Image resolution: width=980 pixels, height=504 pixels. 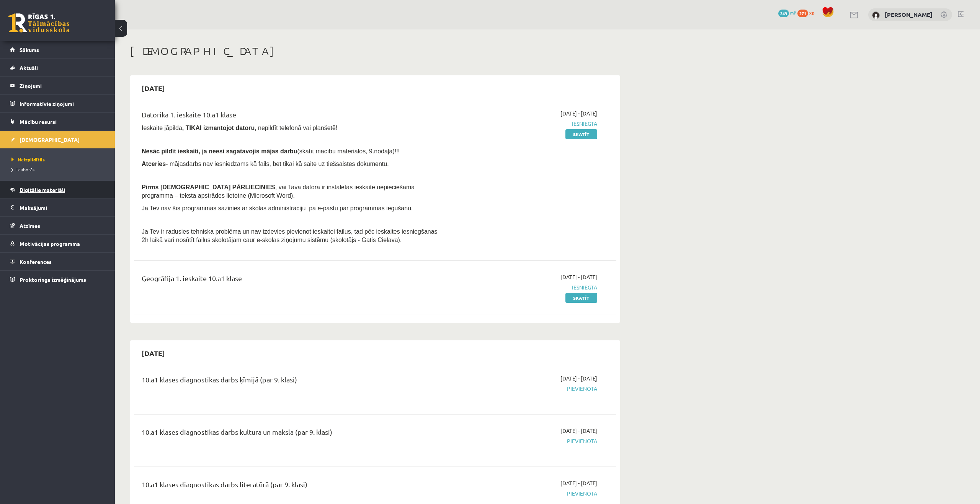 I want to click on span: Atzīmes, so click(x=30, y=225).